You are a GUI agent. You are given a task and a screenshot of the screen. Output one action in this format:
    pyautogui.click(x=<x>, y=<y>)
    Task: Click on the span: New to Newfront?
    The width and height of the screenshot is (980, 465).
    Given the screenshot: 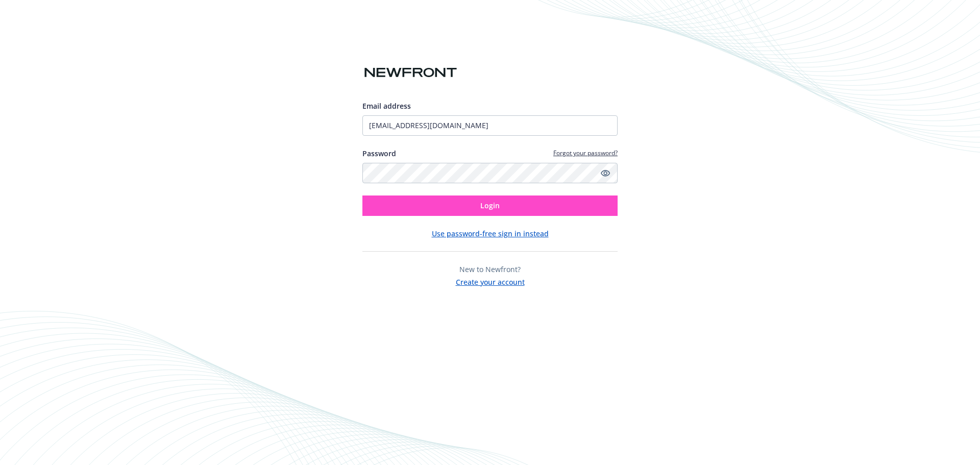 What is the action you would take?
    pyautogui.click(x=490, y=269)
    